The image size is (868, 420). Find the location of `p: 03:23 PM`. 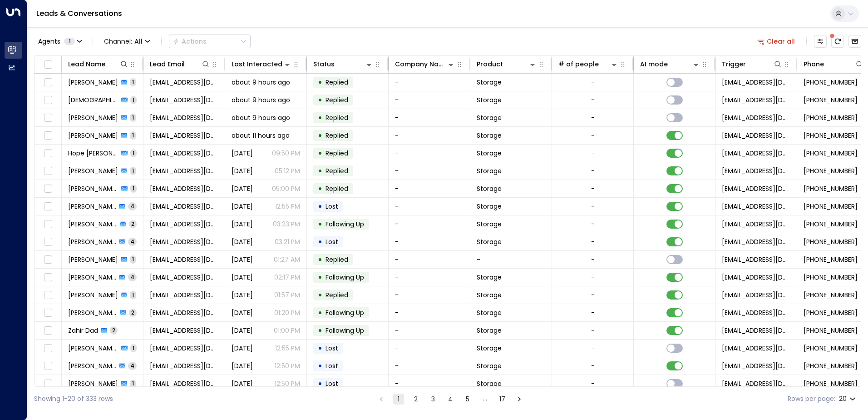

p: 03:23 PM is located at coordinates (287, 224).